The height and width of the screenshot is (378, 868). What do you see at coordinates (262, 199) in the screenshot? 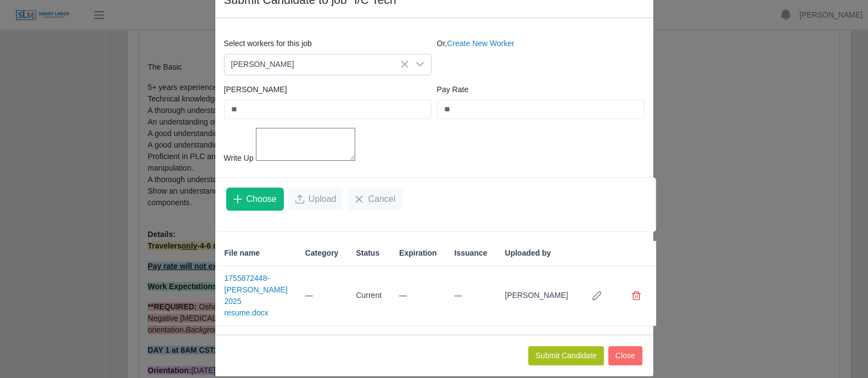
I see `span: Choose` at bounding box center [262, 199].